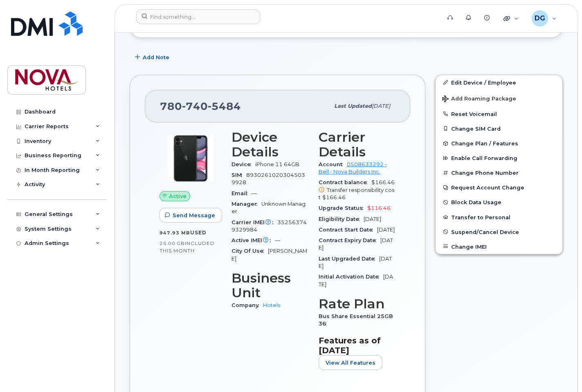 The width and height of the screenshot is (582, 392). What do you see at coordinates (254, 222) in the screenshot?
I see `span: Carrier IMEI` at bounding box center [254, 222].